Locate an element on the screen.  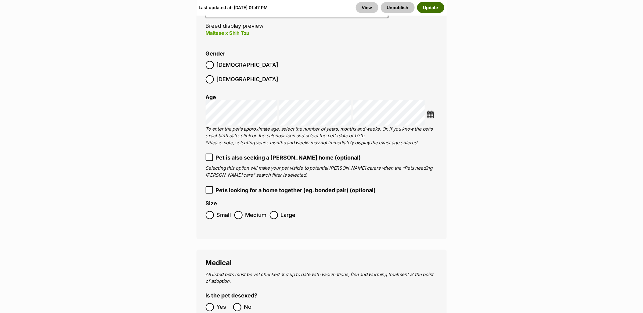
a: View is located at coordinates (367, 8).